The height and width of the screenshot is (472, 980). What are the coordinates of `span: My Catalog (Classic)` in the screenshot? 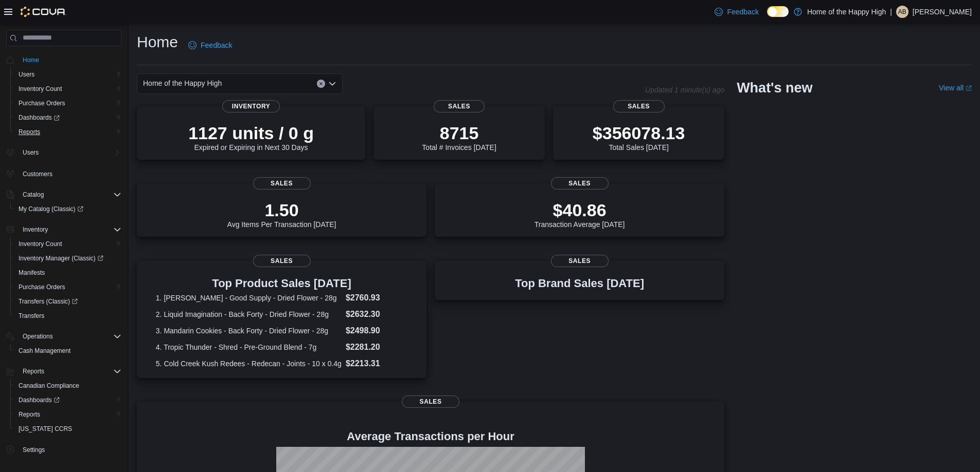 It's located at (51, 209).